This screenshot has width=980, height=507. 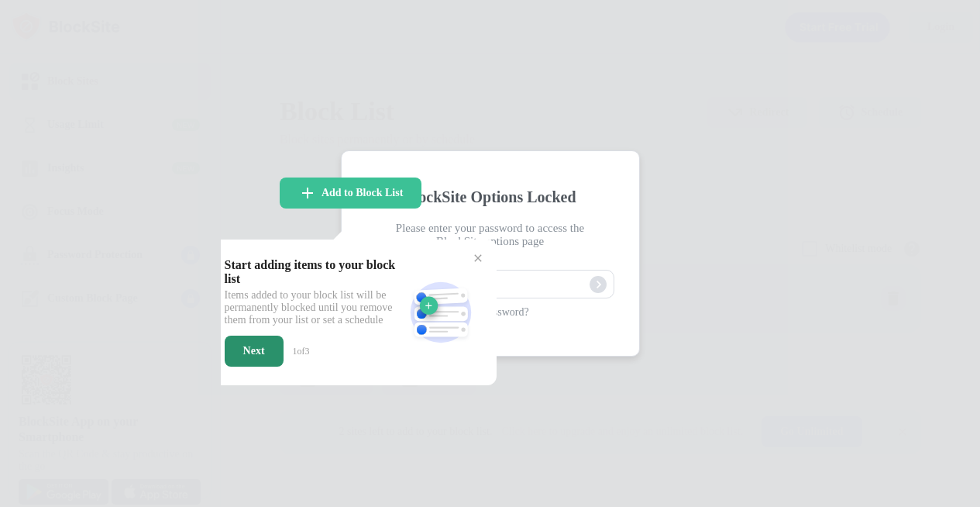 I want to click on div: Next, so click(x=254, y=351).